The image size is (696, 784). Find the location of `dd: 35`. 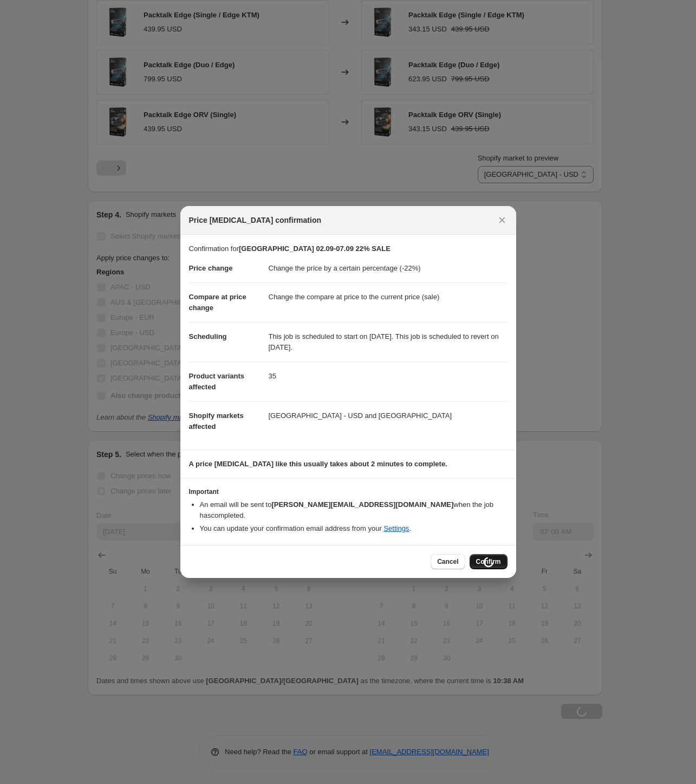

dd: 35 is located at coordinates (388, 376).